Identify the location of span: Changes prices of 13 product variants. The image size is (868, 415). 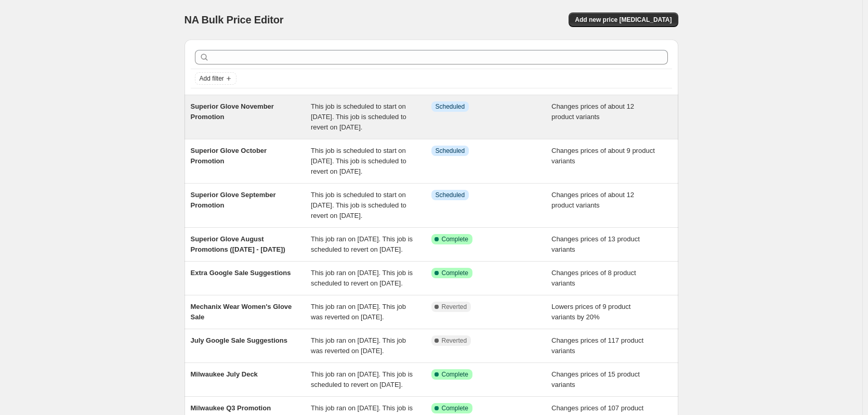
(596, 244).